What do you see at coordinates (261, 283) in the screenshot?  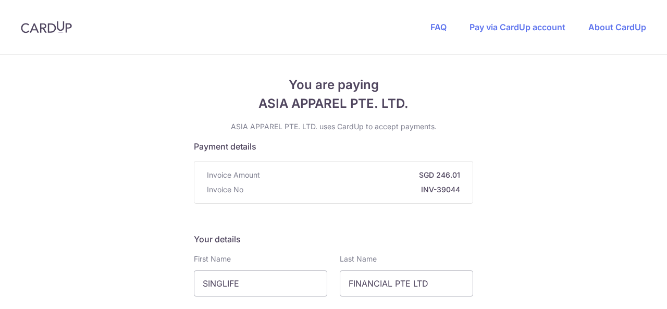 I see `input: First name` at bounding box center [261, 283].